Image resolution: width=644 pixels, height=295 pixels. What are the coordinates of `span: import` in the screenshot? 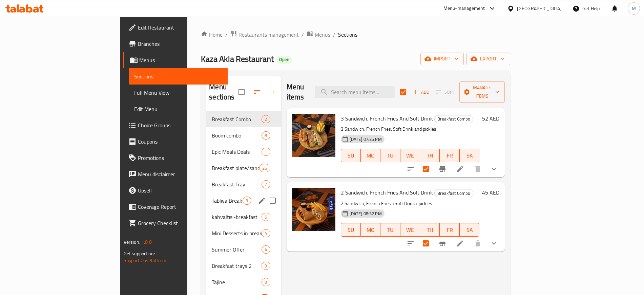 It's located at (442, 59).